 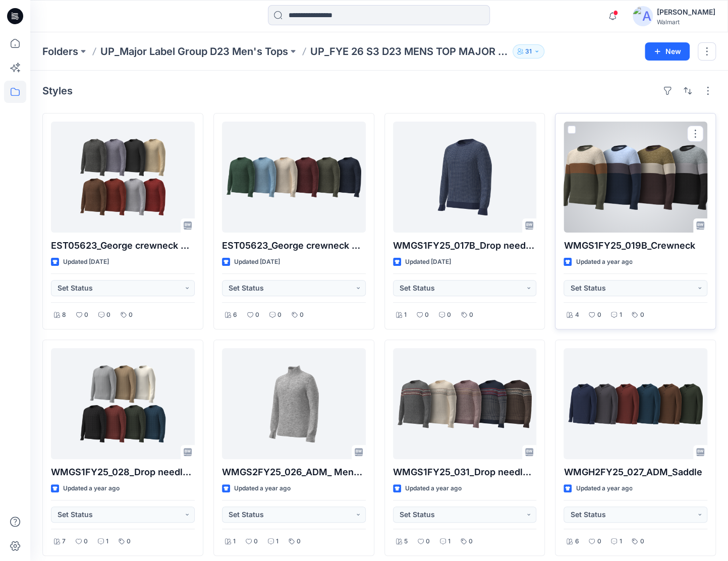 I want to click on a: EST05623_George crewneck pullover 2, so click(x=294, y=177).